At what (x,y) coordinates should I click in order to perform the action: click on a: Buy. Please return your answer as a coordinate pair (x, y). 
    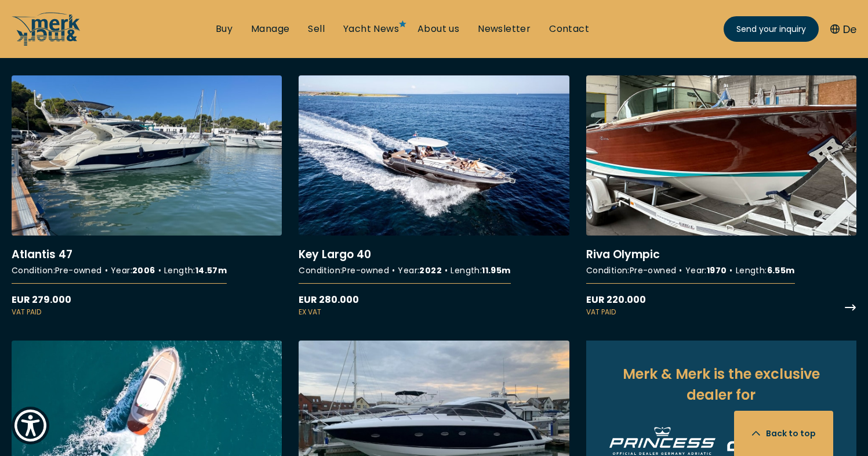
    Looking at the image, I should click on (224, 29).